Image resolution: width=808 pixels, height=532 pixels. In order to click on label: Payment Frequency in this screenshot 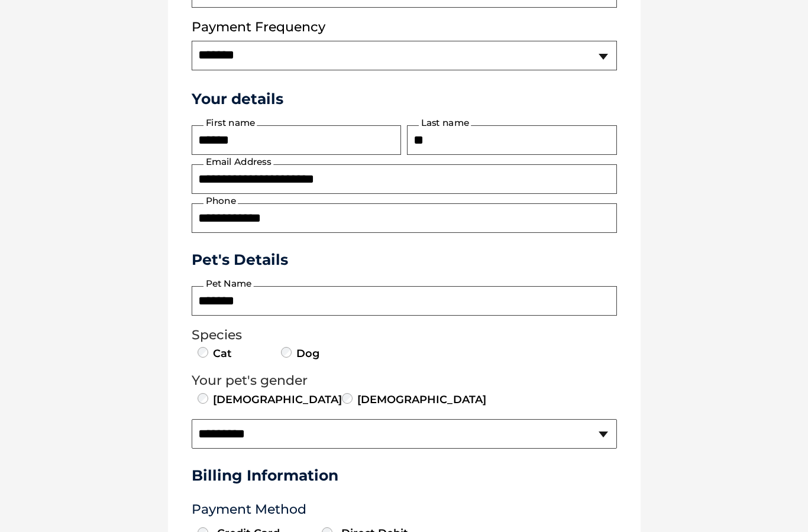, I will do `click(258, 28)`.